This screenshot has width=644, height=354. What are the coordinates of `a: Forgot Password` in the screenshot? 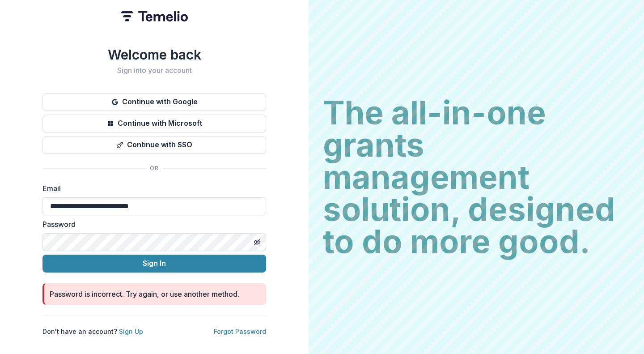 It's located at (240, 331).